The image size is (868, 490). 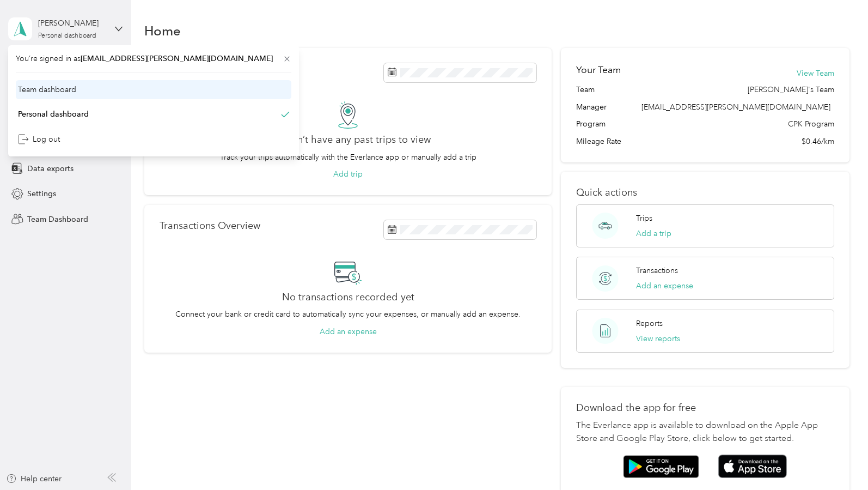 What do you see at coordinates (816, 73) in the screenshot?
I see `button: View Team` at bounding box center [816, 73].